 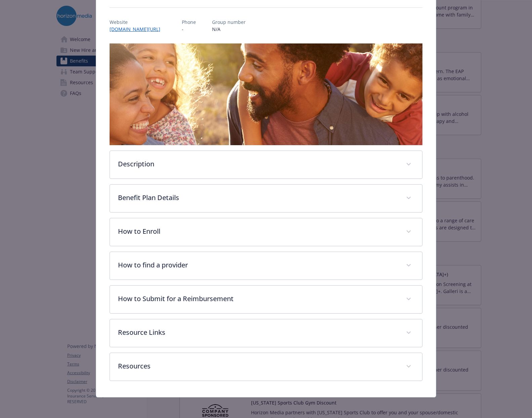 I want to click on div: How to find a provider, so click(x=266, y=266).